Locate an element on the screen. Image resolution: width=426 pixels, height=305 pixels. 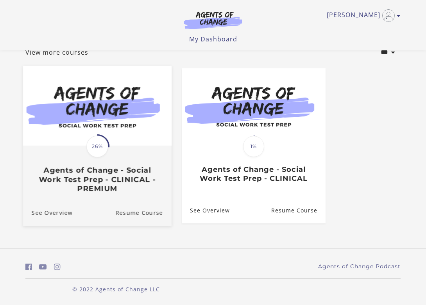
span: 26% is located at coordinates (97, 147).